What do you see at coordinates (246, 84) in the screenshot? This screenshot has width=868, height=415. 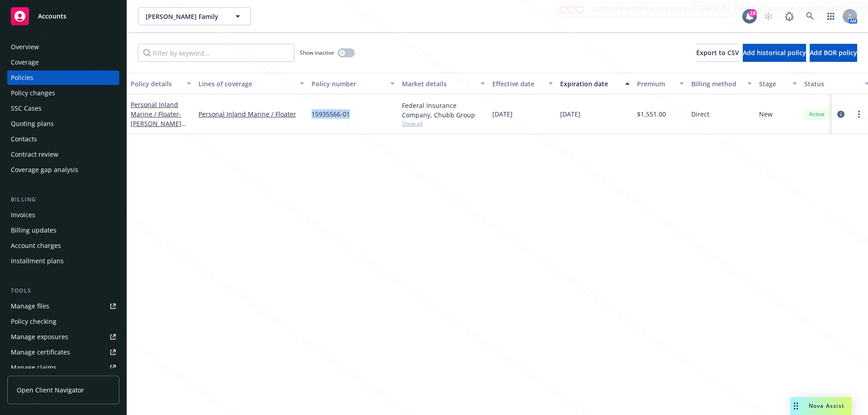 I see `div: Lines of coverage` at bounding box center [246, 84].